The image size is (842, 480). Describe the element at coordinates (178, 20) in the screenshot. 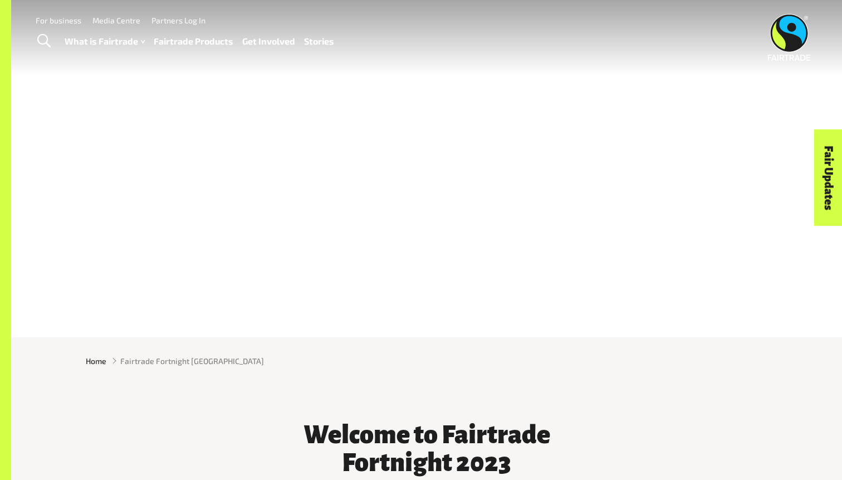

I see `a: Partners Log In` at that location.